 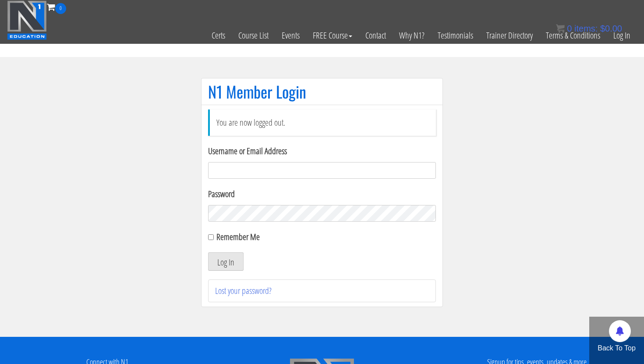 I want to click on a: Course List, so click(x=254, y=36).